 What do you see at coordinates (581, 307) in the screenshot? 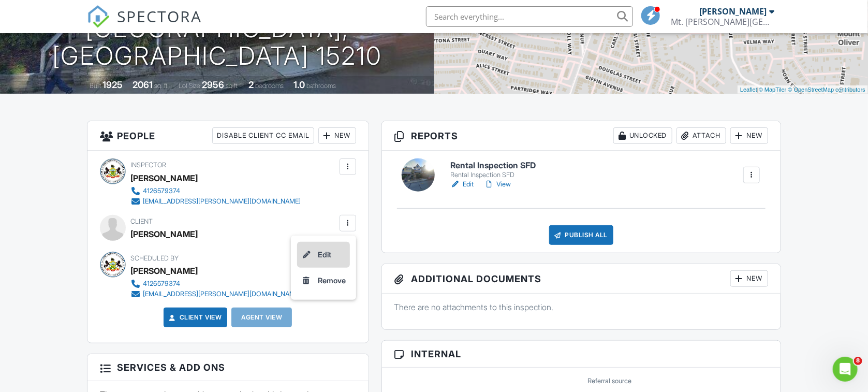
I see `p: There are no attachments to this inspection.` at bounding box center [581, 307].